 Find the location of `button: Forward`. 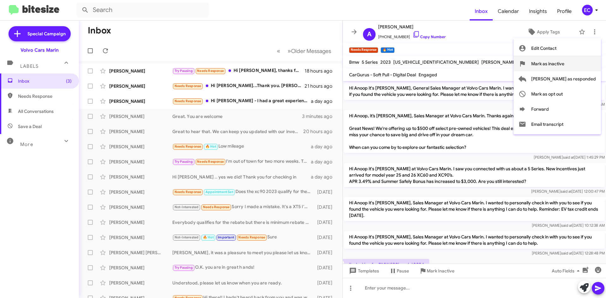

button: Forward is located at coordinates (557, 109).